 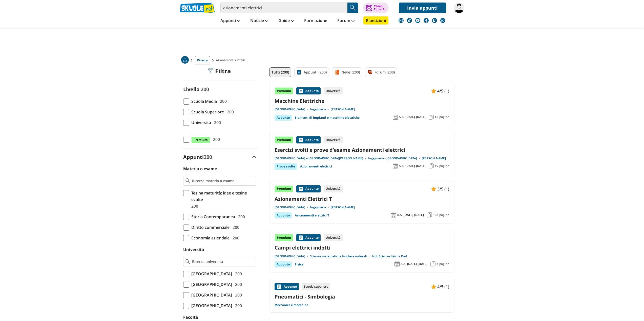 I want to click on div: Prove svolte, so click(x=286, y=166).